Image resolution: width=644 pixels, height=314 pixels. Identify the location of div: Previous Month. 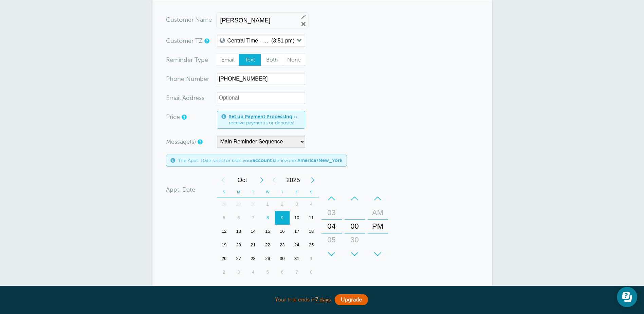
(223, 180).